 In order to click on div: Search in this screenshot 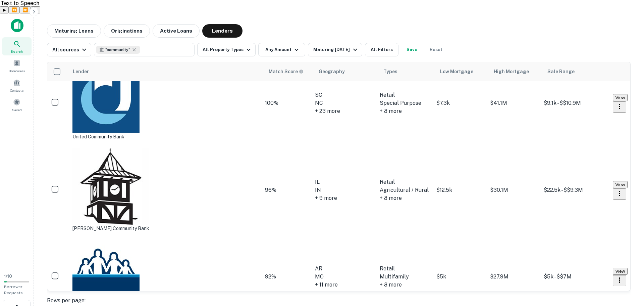, I will do `click(17, 46)`.